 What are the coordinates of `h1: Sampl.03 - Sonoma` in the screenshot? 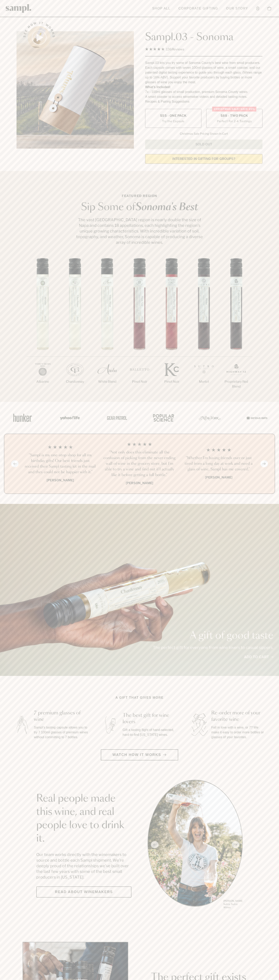 It's located at (204, 37).